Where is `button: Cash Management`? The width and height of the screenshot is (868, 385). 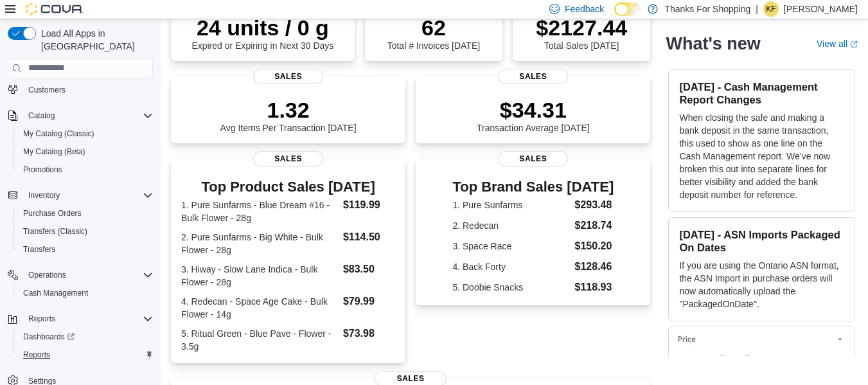
button: Cash Management is located at coordinates (85, 293).